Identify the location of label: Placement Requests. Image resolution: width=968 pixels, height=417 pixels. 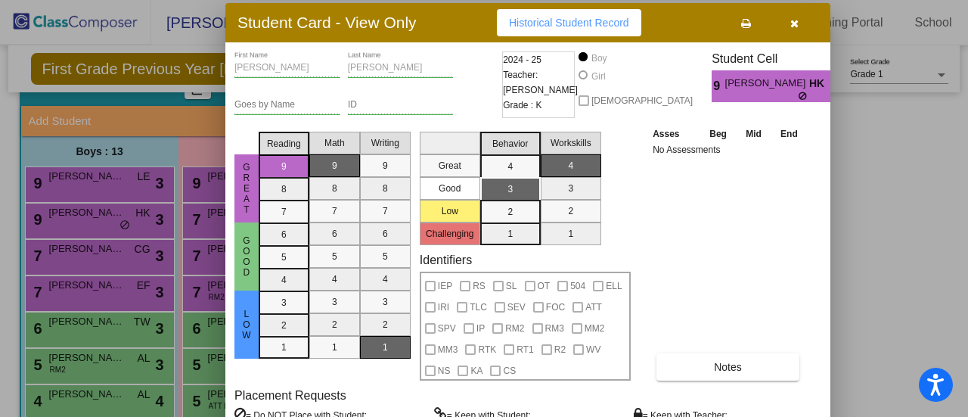
(290, 395).